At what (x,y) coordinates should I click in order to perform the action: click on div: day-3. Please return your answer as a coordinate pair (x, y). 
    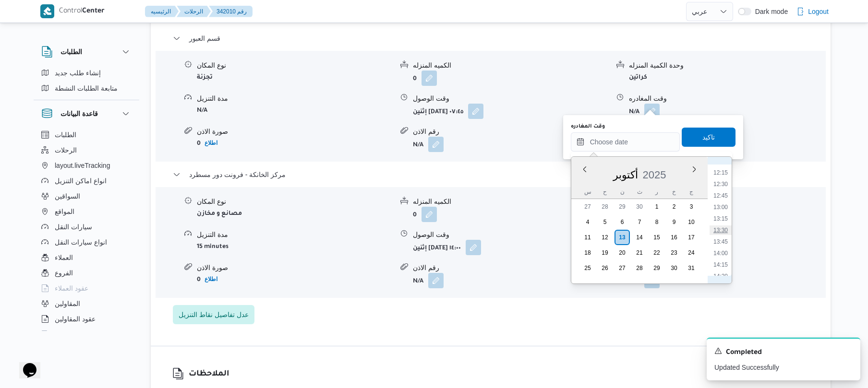
    Looking at the image, I should click on (691, 207).